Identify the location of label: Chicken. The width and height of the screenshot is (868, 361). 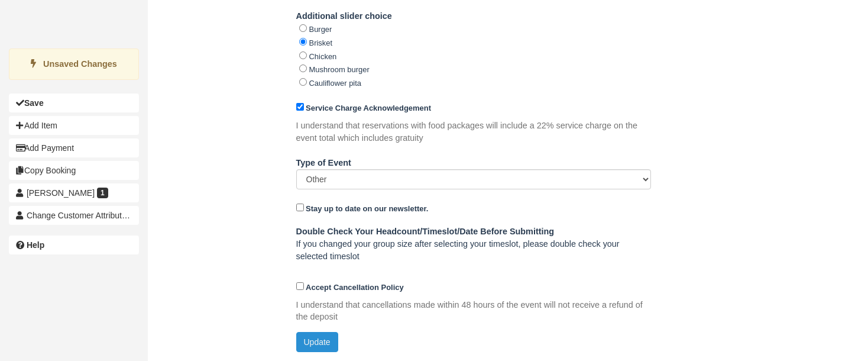
(323, 56).